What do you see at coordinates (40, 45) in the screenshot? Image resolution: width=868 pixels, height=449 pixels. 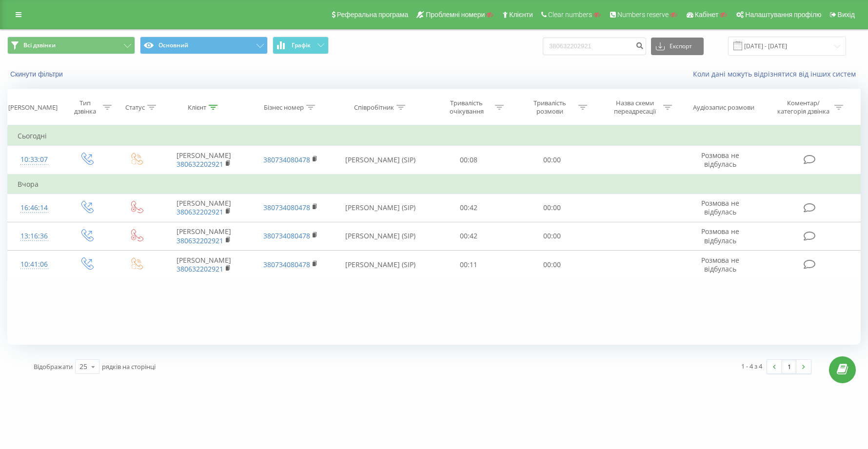 I see `span: Всі дзвінки` at bounding box center [40, 45].